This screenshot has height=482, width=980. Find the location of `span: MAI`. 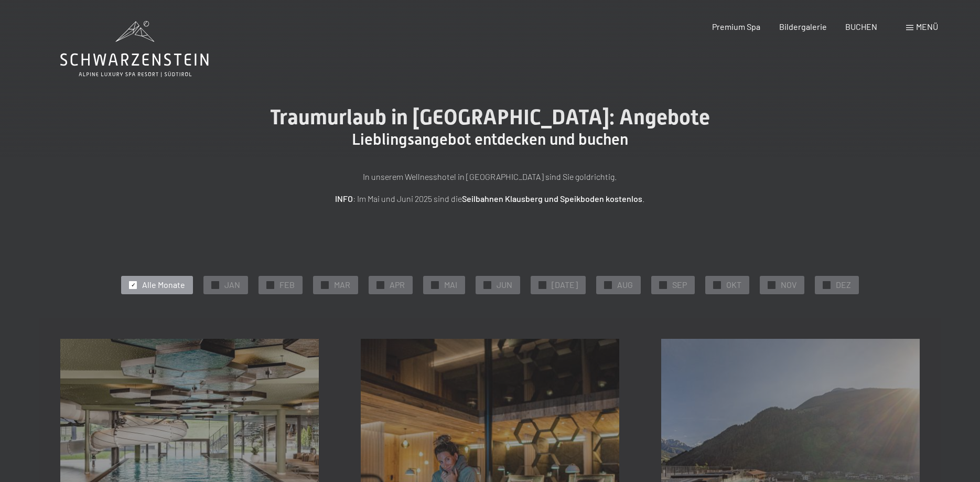

span: MAI is located at coordinates (451, 284).